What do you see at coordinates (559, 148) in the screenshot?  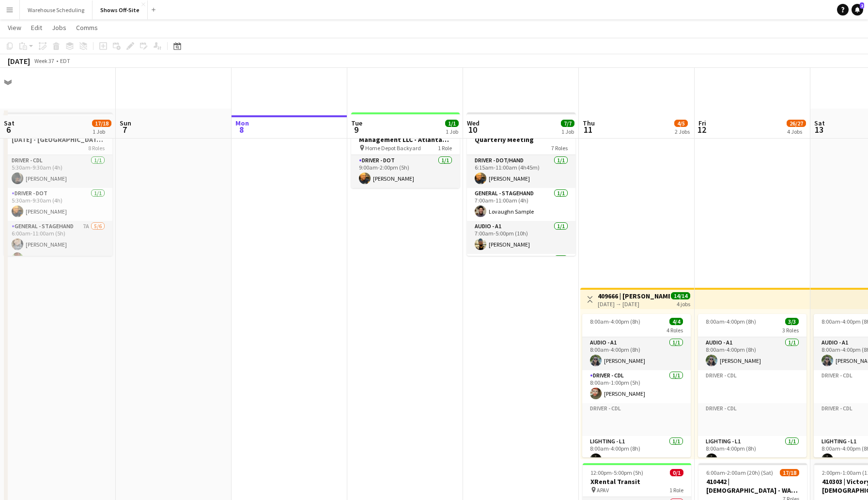 I see `span: 7 Roles` at bounding box center [559, 148].